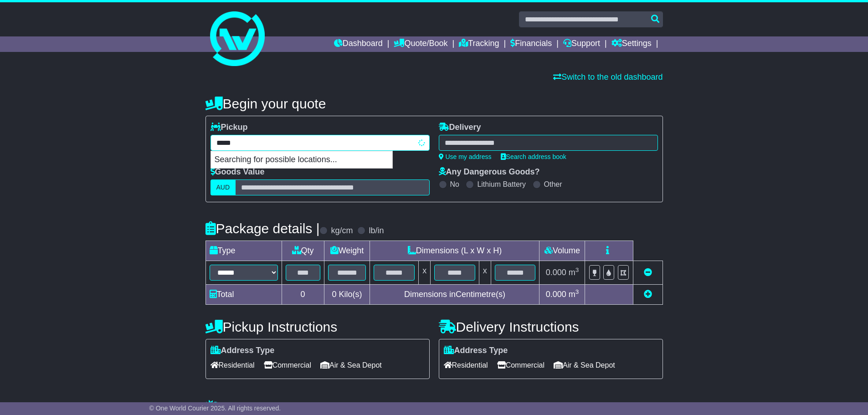  Describe the element at coordinates (648, 272) in the screenshot. I see `a: Remove this item` at that location.